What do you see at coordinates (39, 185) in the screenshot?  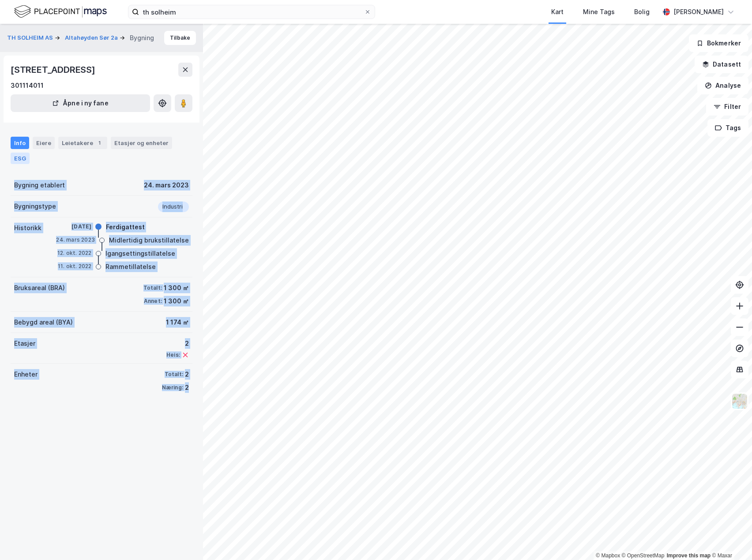 I see `div: Bygning etablert` at bounding box center [39, 185].